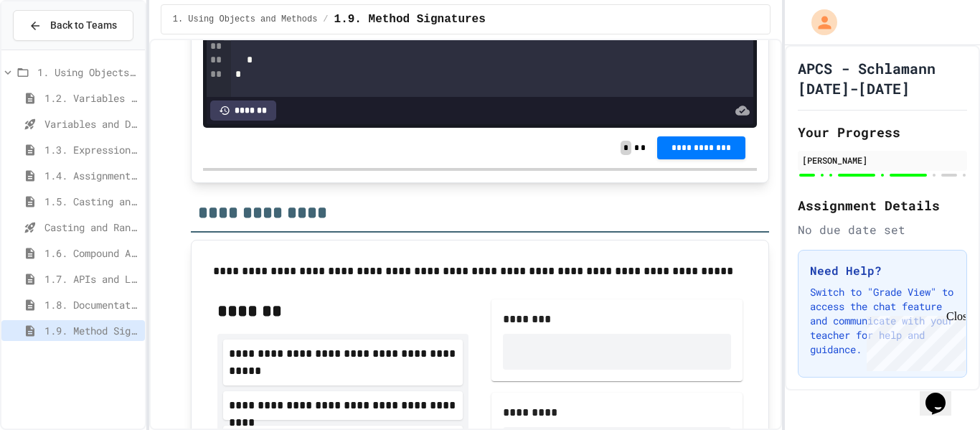  I want to click on span: 1.3. Expressions and Output [New], so click(92, 150).